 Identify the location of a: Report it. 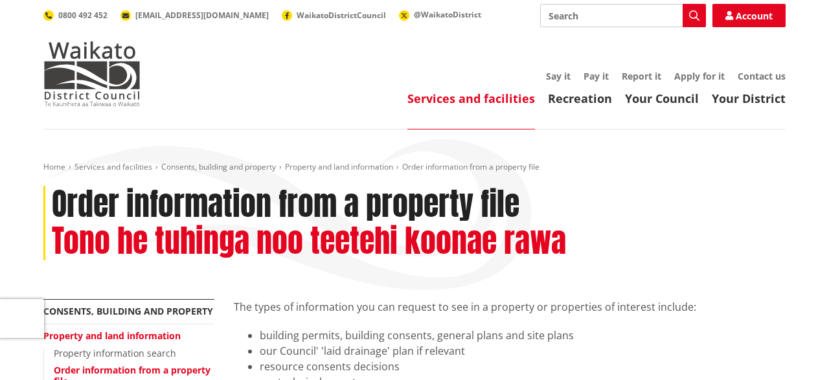
(641, 76).